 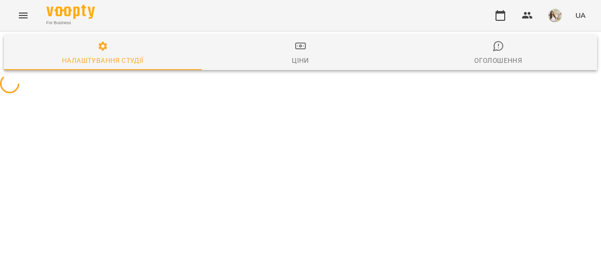 What do you see at coordinates (71, 12) in the screenshot?
I see `img: Voopty Logo` at bounding box center [71, 12].